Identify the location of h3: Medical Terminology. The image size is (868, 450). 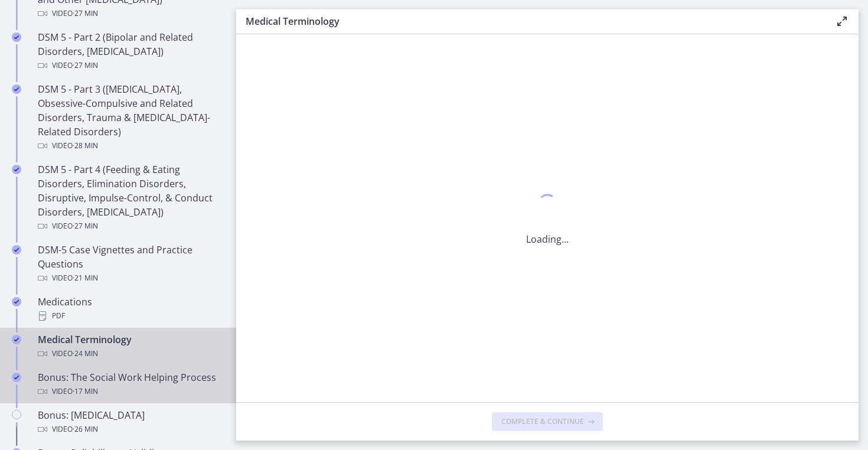
(531, 21).